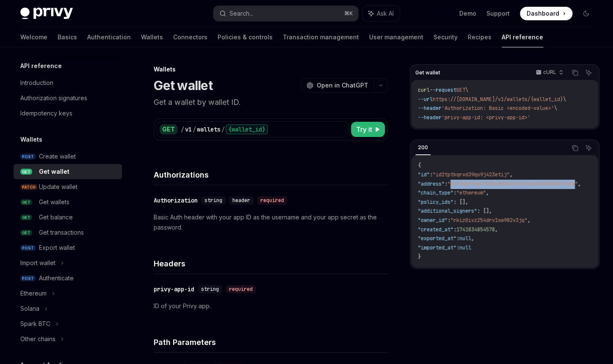 This screenshot has width=613, height=364. I want to click on span: --request, so click(443, 90).